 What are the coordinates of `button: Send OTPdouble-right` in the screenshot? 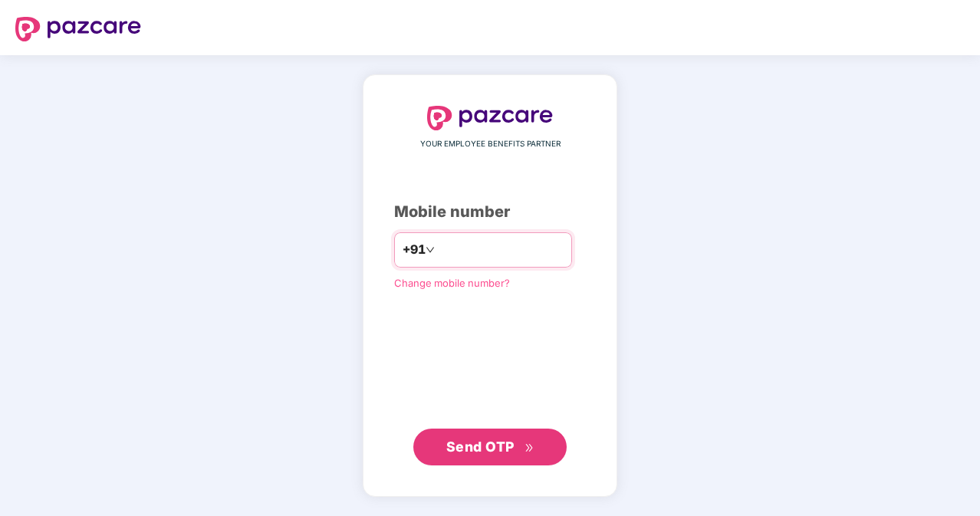 It's located at (490, 447).